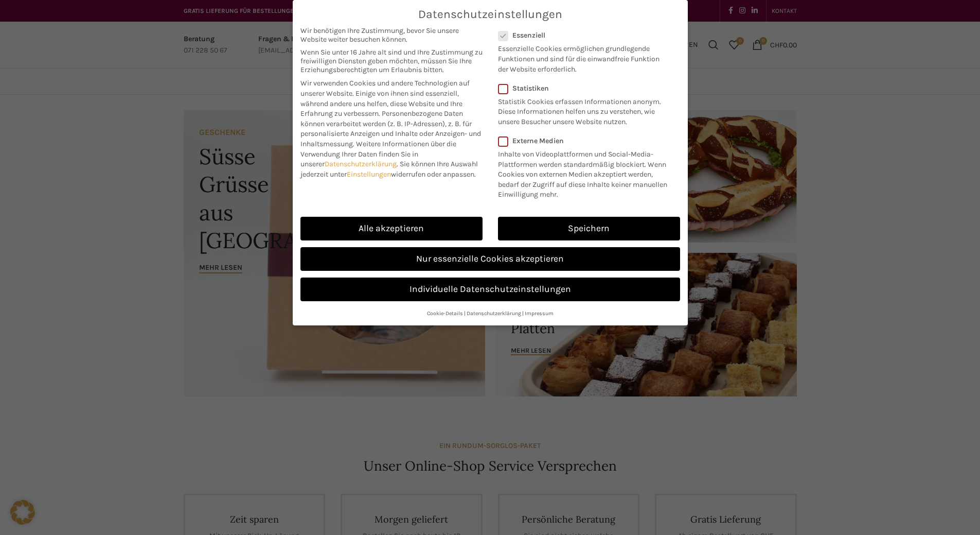 The width and height of the screenshot is (980, 535). I want to click on p: Inhalte von Videoplattformen und Social-Media-Plattformen werden standardmäßig blockiert. Wenn Co..., so click(586, 172).